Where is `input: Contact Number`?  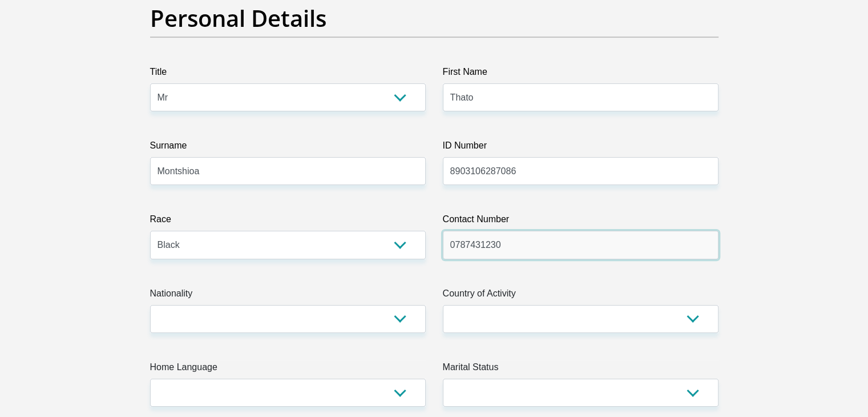
input: Contact Number is located at coordinates (580, 244).